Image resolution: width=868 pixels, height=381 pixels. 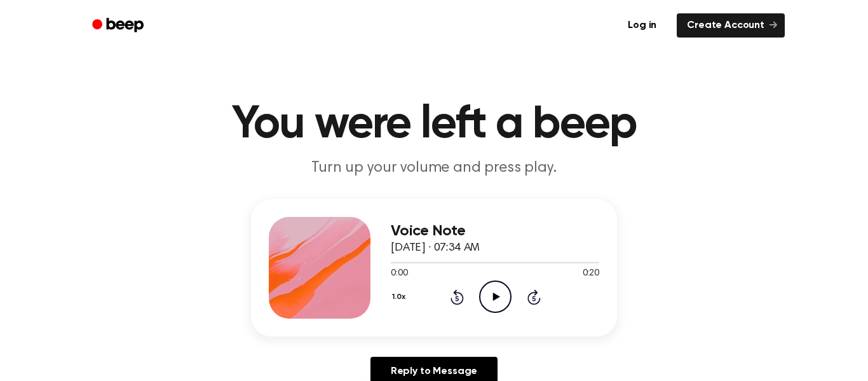 What do you see at coordinates (495, 231) in the screenshot?
I see `h3: Voice Note` at bounding box center [495, 231].